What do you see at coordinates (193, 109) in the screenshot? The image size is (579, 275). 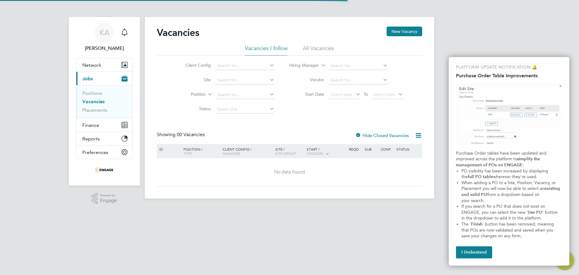 I see `label: Status` at bounding box center [193, 109].